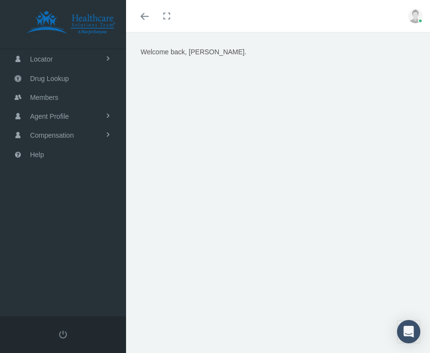  What do you see at coordinates (71, 23) in the screenshot?
I see `img: HEALTHCARE SOLUTIONS TEAM, LLC` at bounding box center [71, 23].